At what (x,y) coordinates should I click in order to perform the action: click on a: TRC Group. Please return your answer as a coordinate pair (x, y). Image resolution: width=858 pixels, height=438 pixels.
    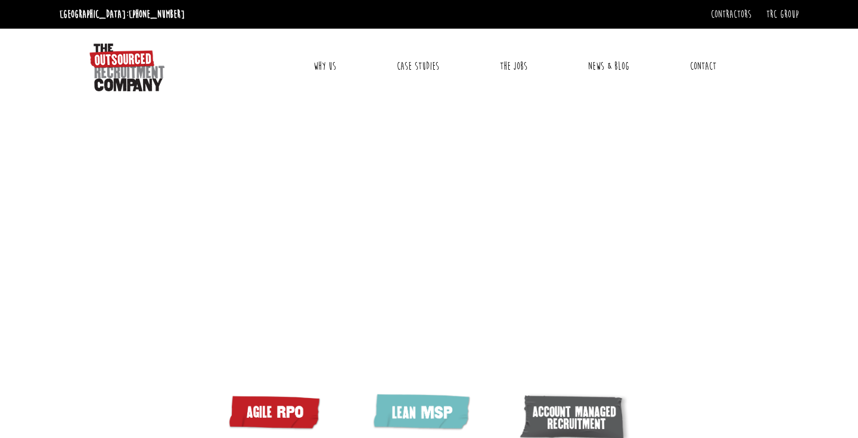
    Looking at the image, I should click on (783, 14).